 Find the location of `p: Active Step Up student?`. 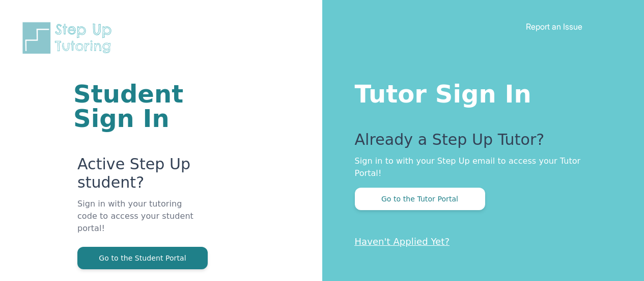

p: Active Step Up student? is located at coordinates (138, 176).